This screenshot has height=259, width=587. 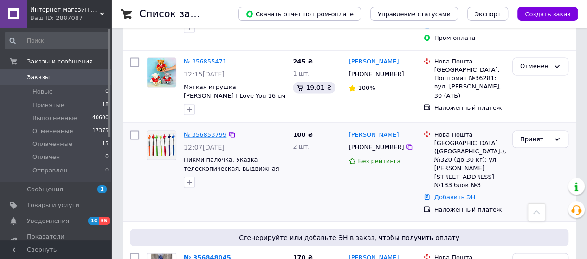 I want to click on span: Заказы и сообщения, so click(x=60, y=62).